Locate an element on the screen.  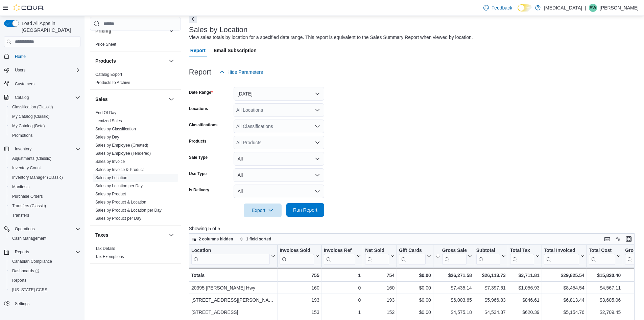
button: Inventory Count is located at coordinates (45, 168).